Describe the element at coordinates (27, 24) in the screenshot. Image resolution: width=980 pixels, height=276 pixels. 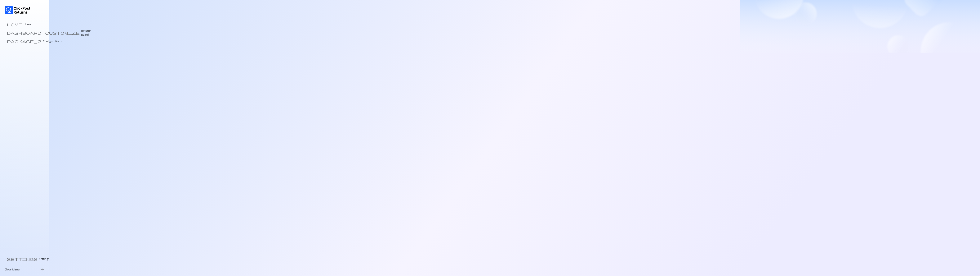
I see `p: Home` at that location.